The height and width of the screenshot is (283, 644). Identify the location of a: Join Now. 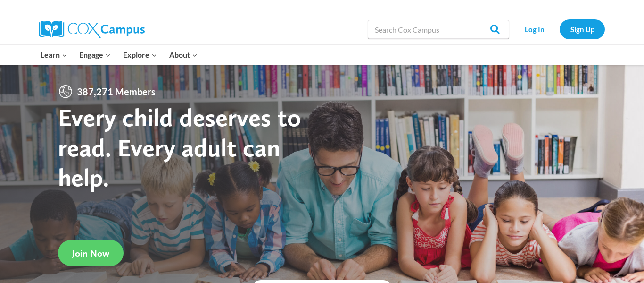
(91, 252).